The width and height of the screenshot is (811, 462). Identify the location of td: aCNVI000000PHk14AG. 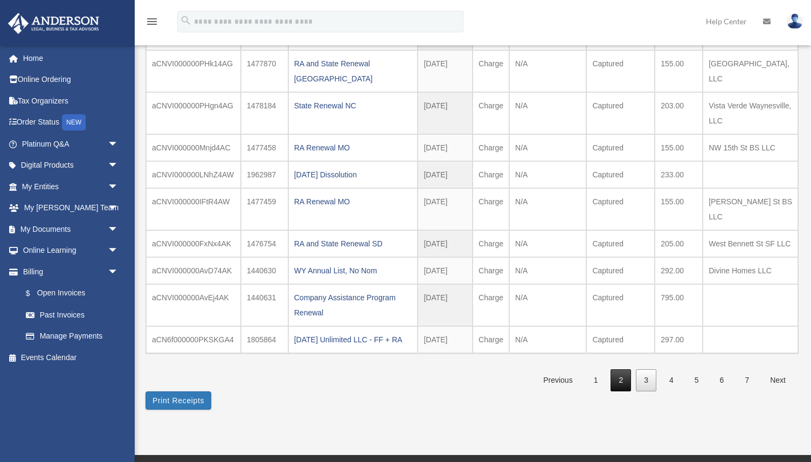
(194, 71).